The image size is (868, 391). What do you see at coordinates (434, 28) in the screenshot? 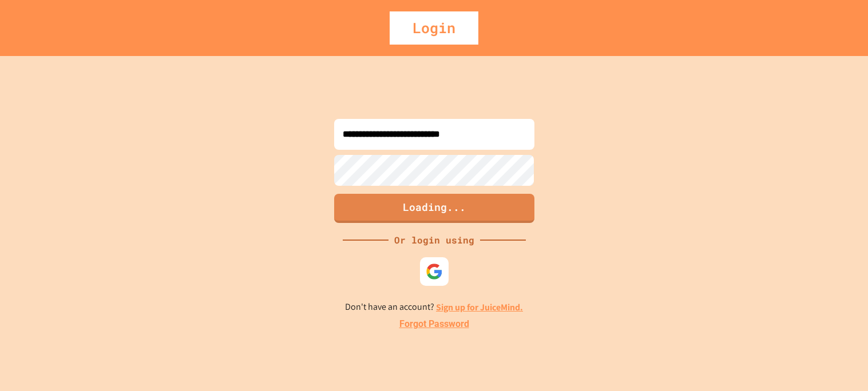
I see `div: Login` at bounding box center [434, 28].